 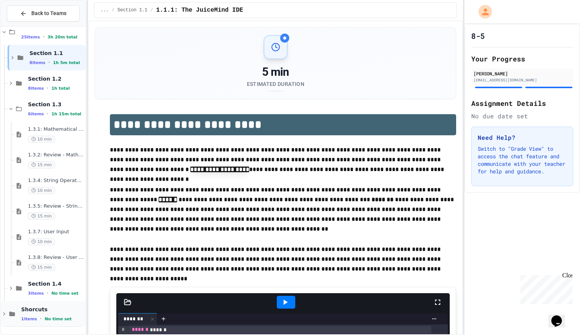 I want to click on span: 1.1.1: The JuiceMind IDE, so click(x=199, y=10).